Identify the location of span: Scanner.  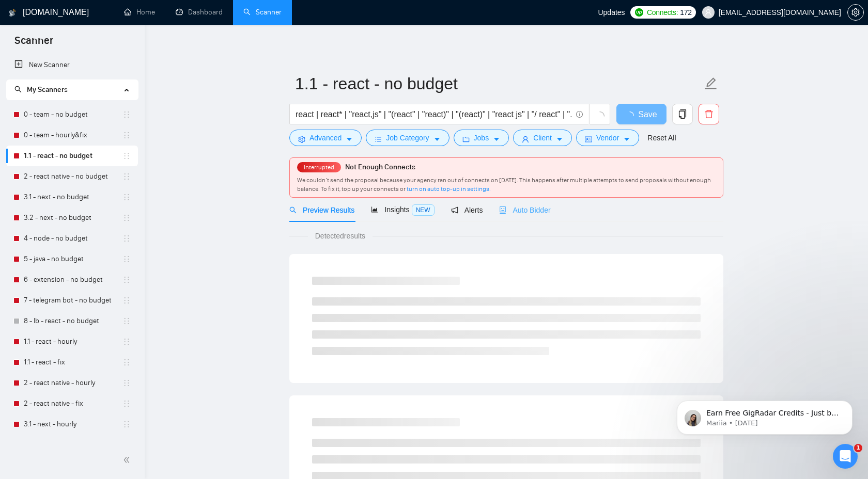
(34, 44).